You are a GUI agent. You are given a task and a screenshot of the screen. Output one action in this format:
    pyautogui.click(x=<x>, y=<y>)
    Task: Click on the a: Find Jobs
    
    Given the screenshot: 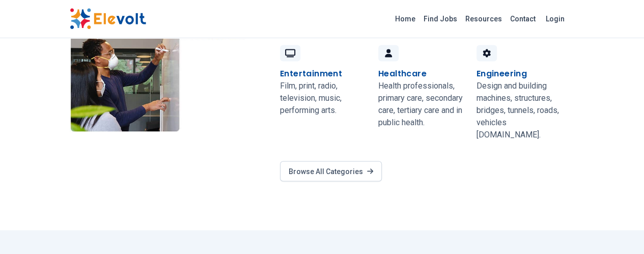 What is the action you would take?
    pyautogui.click(x=441, y=19)
    